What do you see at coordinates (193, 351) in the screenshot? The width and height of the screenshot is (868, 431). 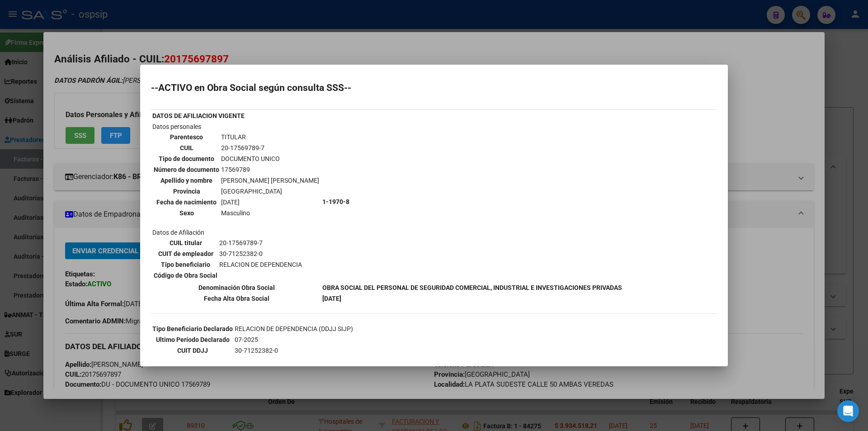 I see `th: CUIT DDJJ` at bounding box center [193, 351].